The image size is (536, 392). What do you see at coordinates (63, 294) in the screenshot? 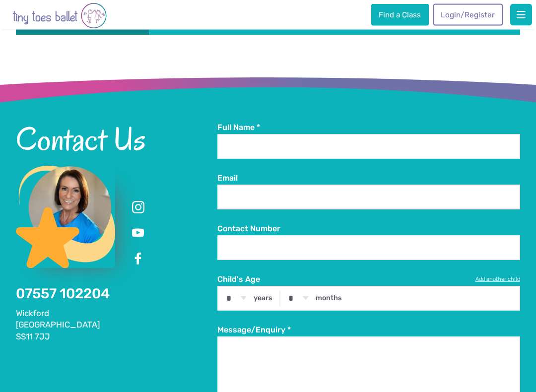
I see `a: 07557 102204` at bounding box center [63, 294].